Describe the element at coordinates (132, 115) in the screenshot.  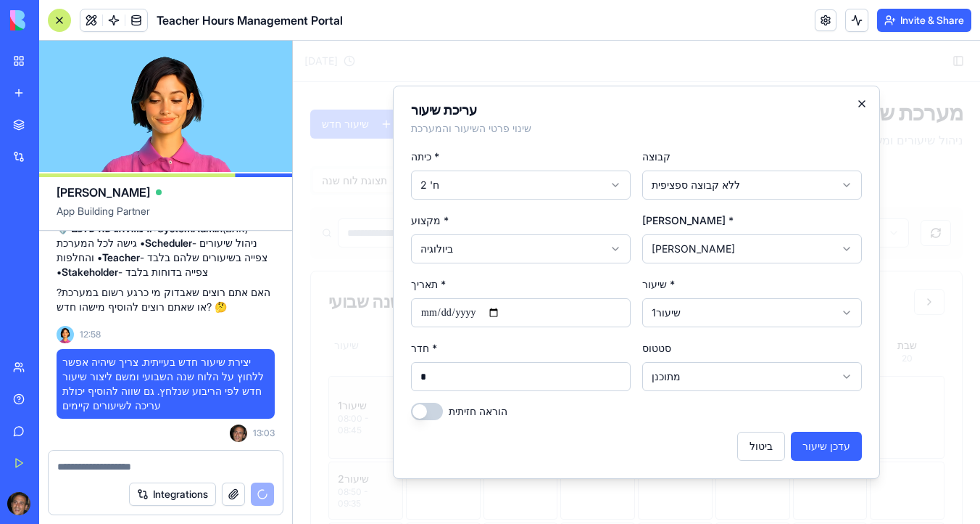
I see `label: כיתה *` at that location.